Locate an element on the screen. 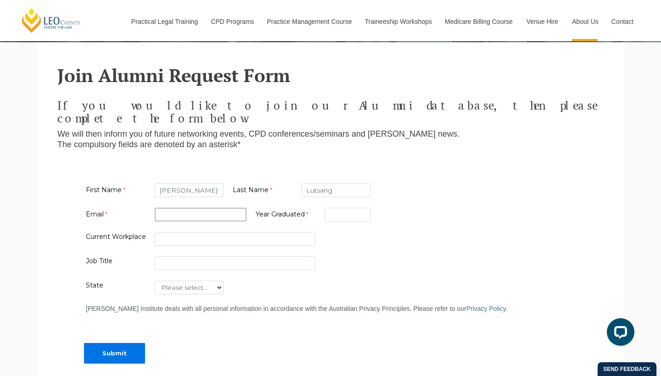  a: Privacy Policy is located at coordinates (486, 309).